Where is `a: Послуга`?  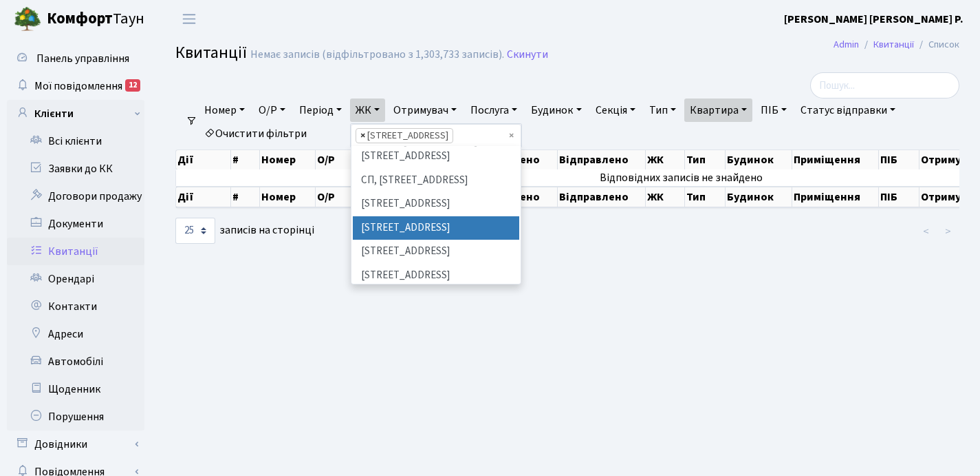
a: Послуга is located at coordinates (494, 111).